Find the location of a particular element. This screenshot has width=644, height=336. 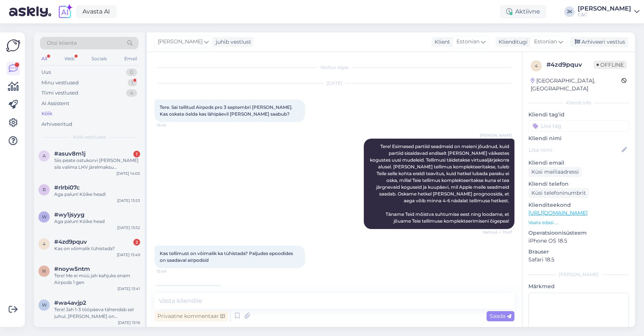

div: juhib vestlust is located at coordinates (232, 41).